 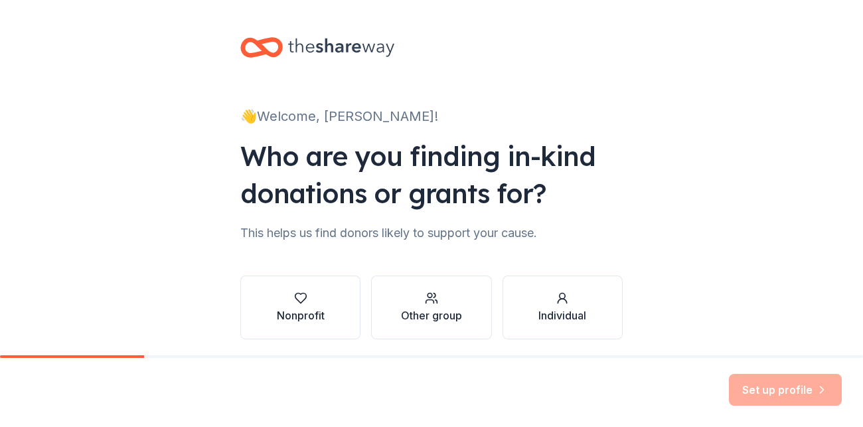 I want to click on button: Nonprofit, so click(x=300, y=307).